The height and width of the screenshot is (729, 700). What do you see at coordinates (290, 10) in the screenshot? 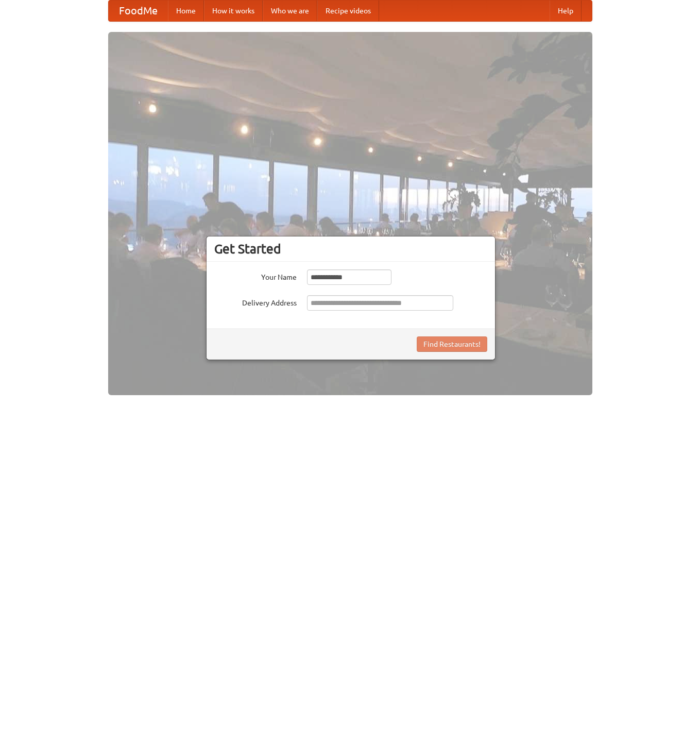
I see `a: Who we are` at bounding box center [290, 10].